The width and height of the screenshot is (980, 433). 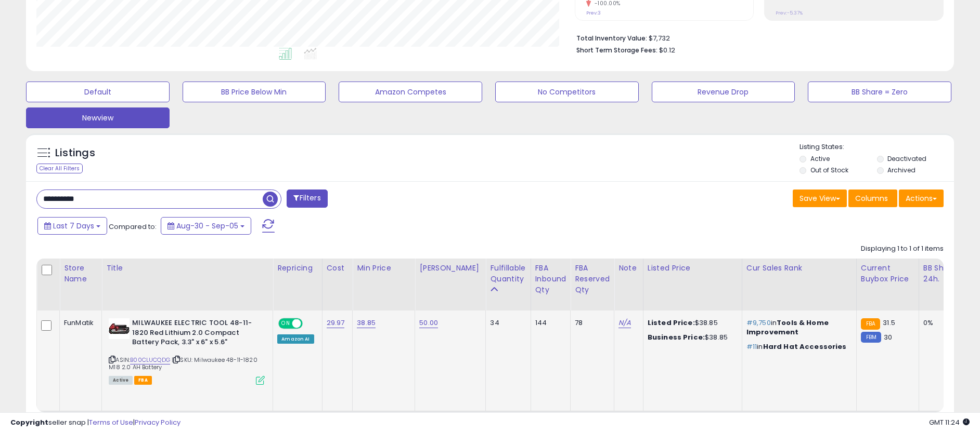 What do you see at coordinates (805, 346) in the screenshot?
I see `span: Hard Hat Accessories` at bounding box center [805, 346].